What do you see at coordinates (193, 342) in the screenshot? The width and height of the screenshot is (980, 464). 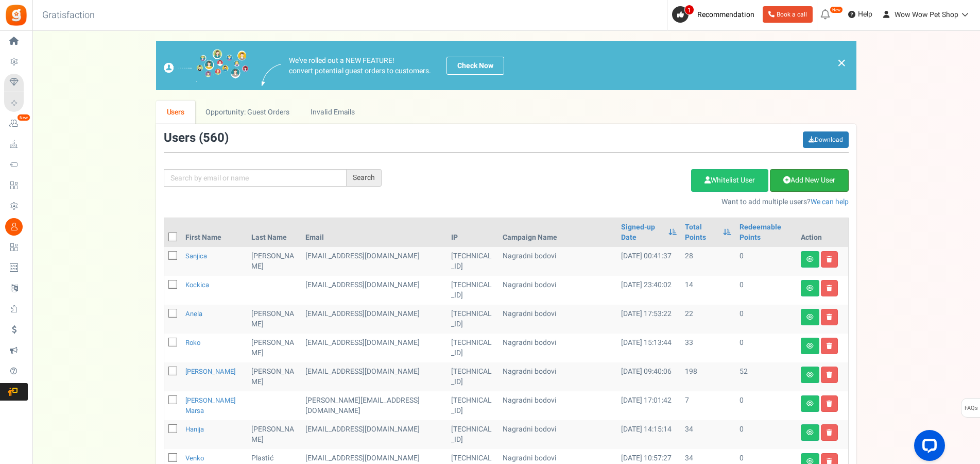 I see `a: Roko` at bounding box center [193, 342].